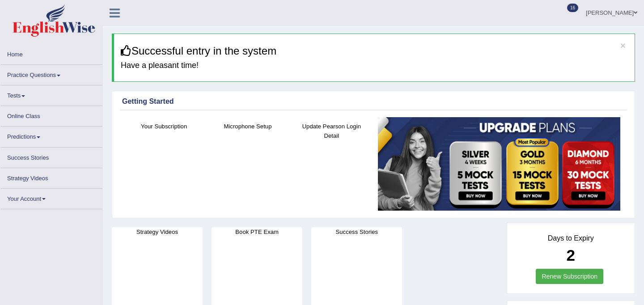  Describe the element at coordinates (51, 135) in the screenshot. I see `a: Predictions` at that location.